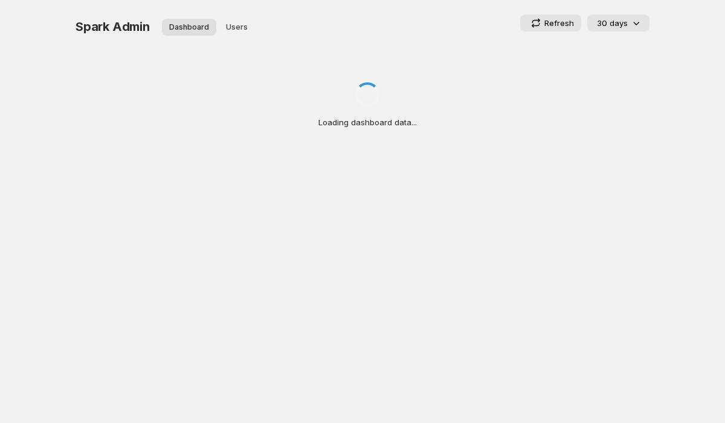  Describe the element at coordinates (189, 27) in the screenshot. I see `button: Dashboard overview` at that location.